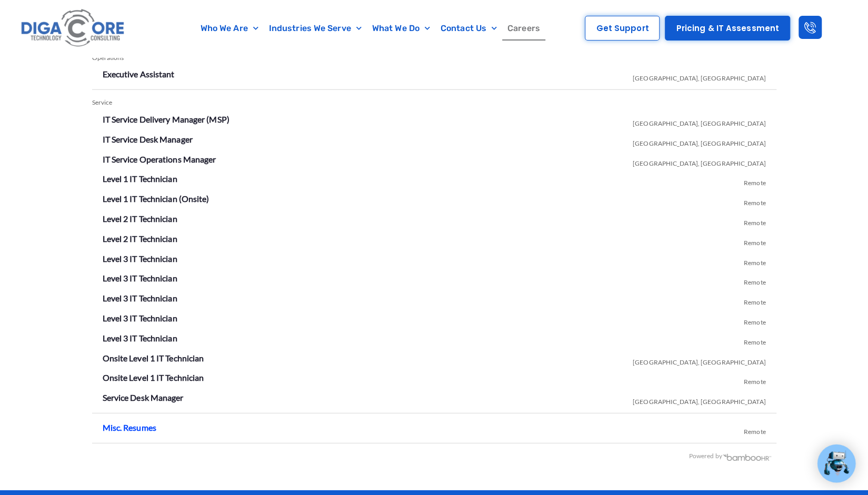  Describe the element at coordinates (468, 28) in the screenshot. I see `a: Contact Us` at that location.